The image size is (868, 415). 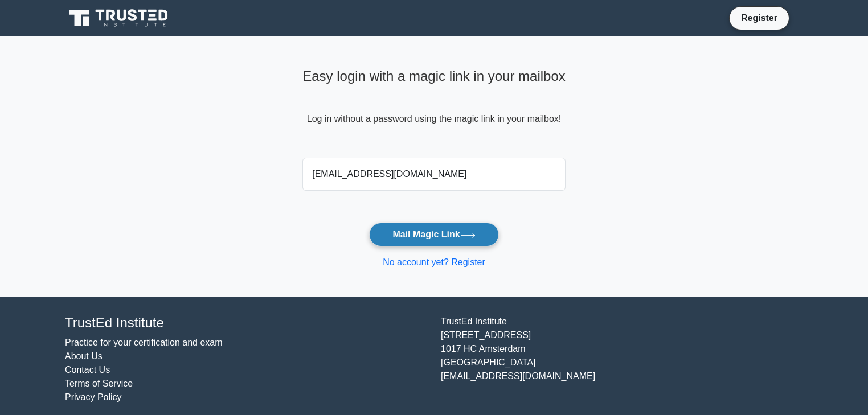 I want to click on a: Terms of Service, so click(x=99, y=383).